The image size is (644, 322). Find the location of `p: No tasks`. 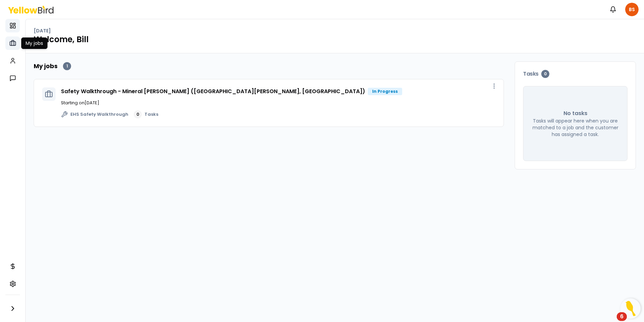

p: No tasks is located at coordinates (576, 113).